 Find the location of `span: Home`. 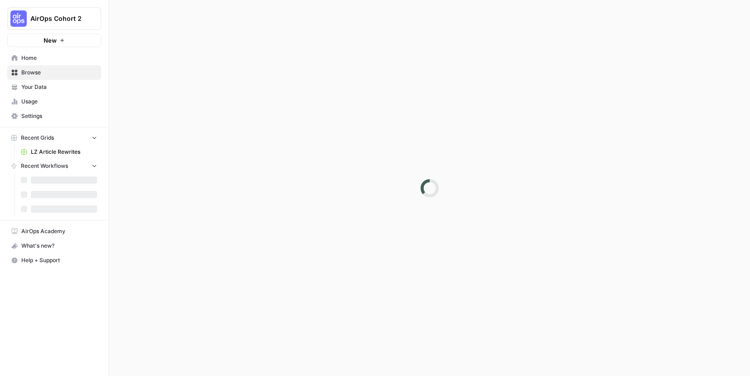

span: Home is located at coordinates (59, 58).